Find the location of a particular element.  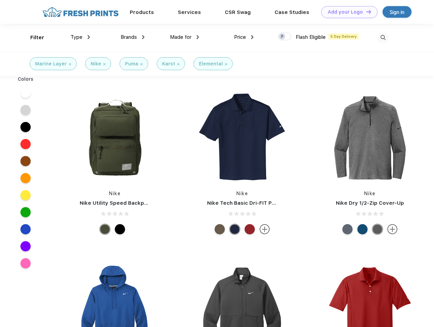

a: CSR Swag is located at coordinates (238, 12).